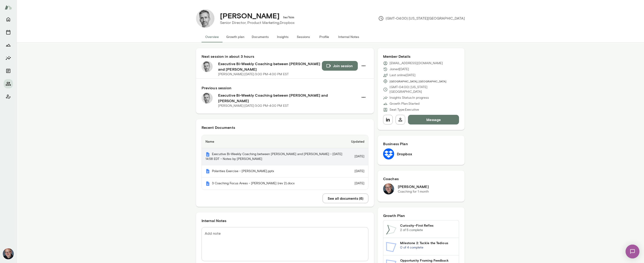 This screenshot has width=644, height=263. I want to click on h6: he/him, so click(289, 17).